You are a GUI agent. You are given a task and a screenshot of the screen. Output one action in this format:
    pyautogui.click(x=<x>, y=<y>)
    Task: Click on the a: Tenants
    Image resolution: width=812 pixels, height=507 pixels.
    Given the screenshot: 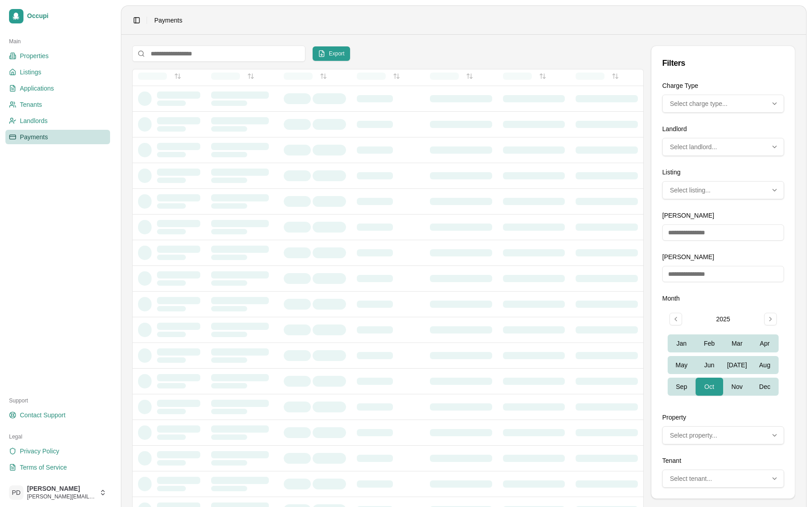 What is the action you would take?
    pyautogui.click(x=58, y=104)
    